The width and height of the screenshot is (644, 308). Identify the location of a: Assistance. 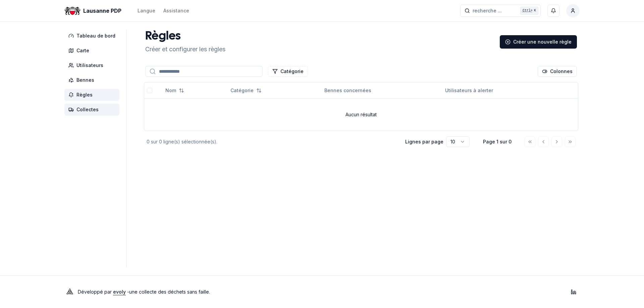
(176, 10).